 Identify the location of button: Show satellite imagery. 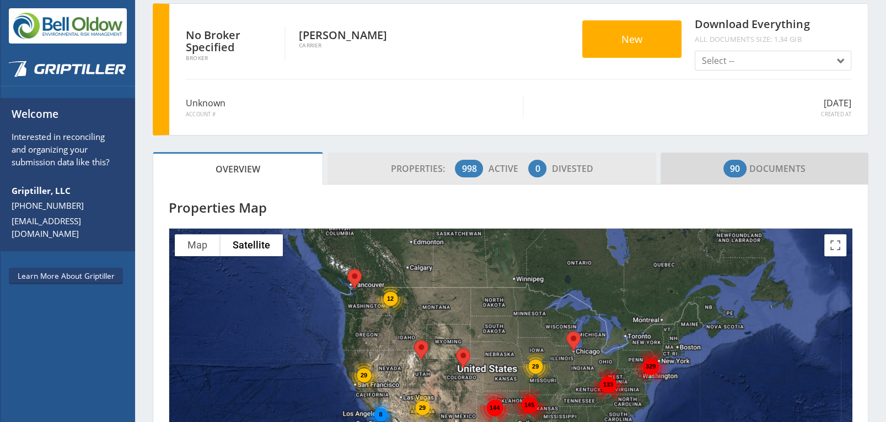
(251, 245).